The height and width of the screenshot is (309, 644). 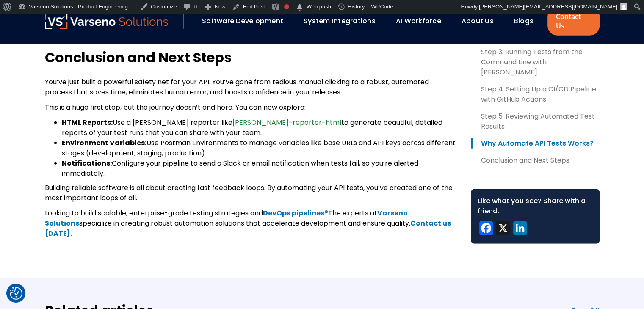 I want to click on b: DevOps pipelines?, so click(x=296, y=213).